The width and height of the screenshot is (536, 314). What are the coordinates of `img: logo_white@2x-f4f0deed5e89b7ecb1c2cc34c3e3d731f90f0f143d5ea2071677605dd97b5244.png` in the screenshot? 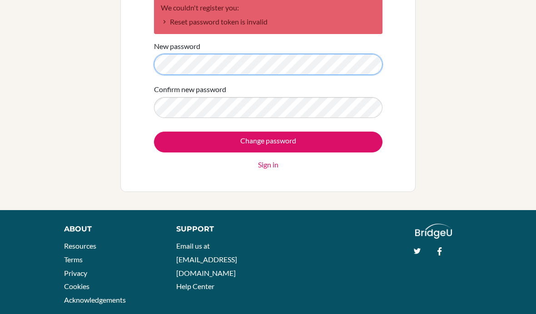 It's located at (433, 231).